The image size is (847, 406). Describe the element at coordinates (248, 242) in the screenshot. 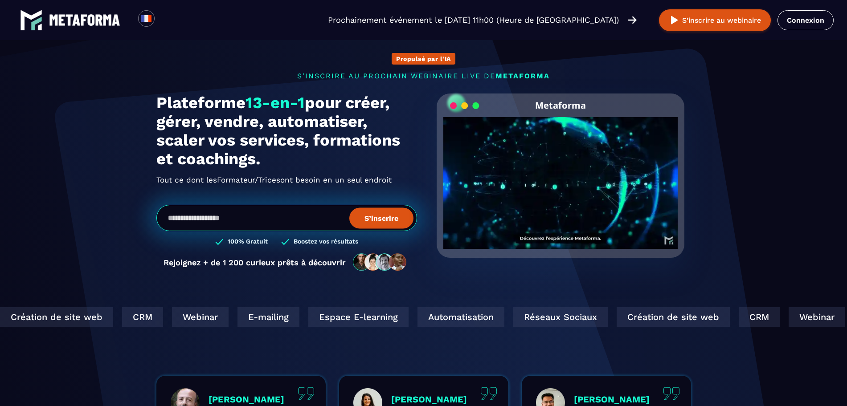

I see `h3: 100% Gratuit` at that location.